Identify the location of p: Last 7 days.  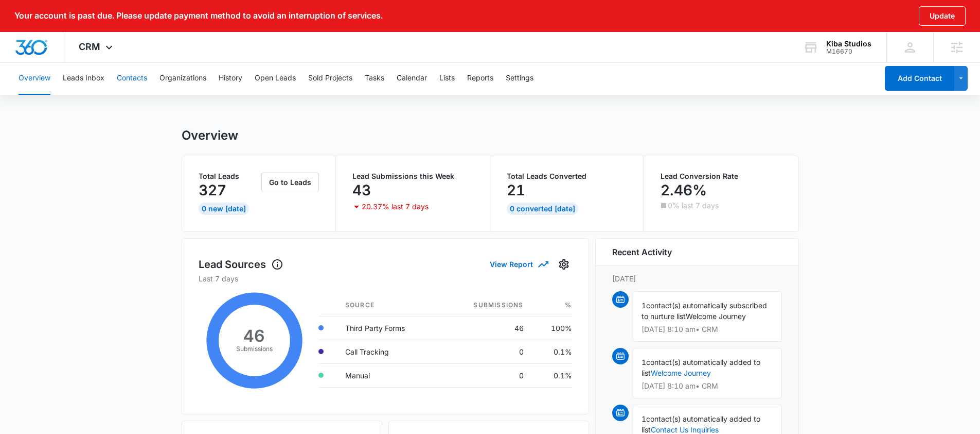
(386, 278).